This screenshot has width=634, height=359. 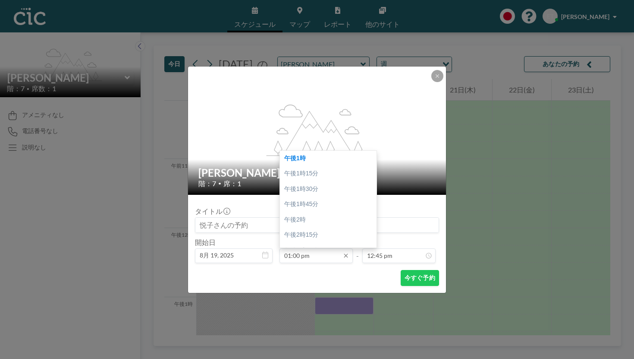 I want to click on font: 午後1時45分, so click(x=301, y=204).